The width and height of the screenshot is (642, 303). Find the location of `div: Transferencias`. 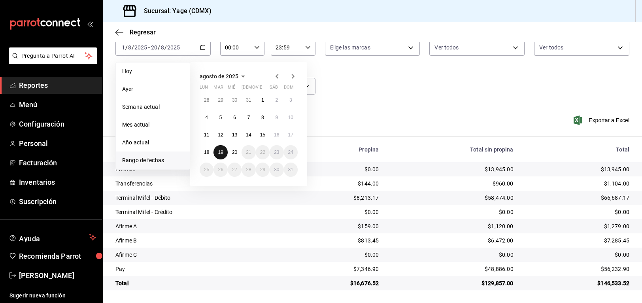

div: Transferencias is located at coordinates (197, 183).